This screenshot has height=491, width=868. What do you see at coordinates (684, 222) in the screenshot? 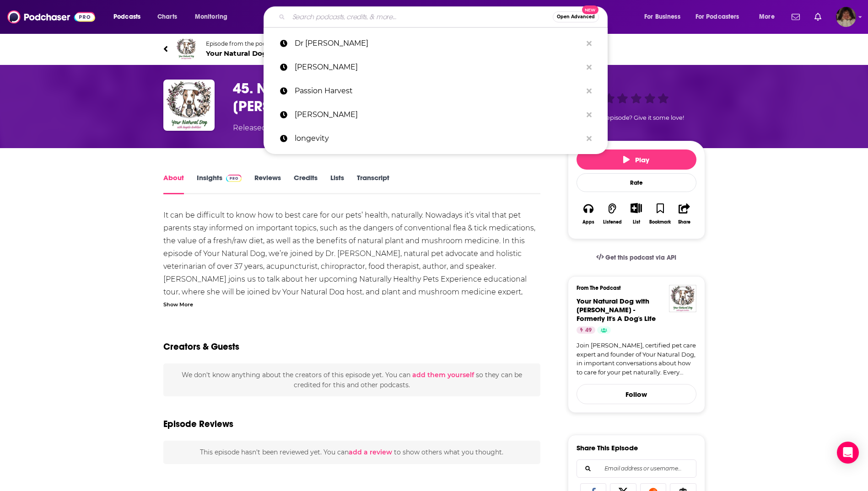
I see `div: Share` at bounding box center [684, 222].